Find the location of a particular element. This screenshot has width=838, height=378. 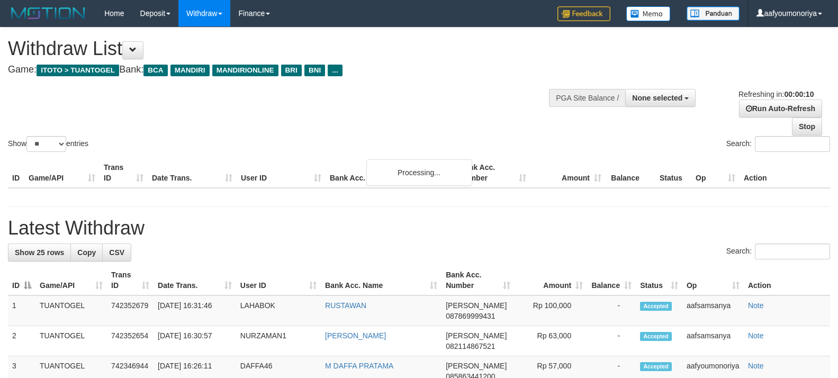

button: None selected is located at coordinates (660, 98).